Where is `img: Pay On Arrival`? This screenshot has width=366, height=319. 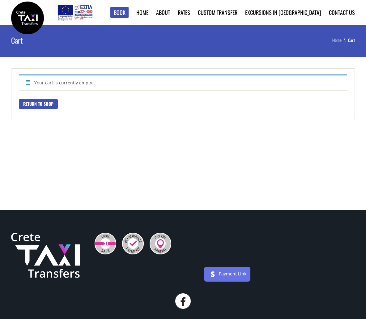
img: Pay On Arrival is located at coordinates (160, 244).